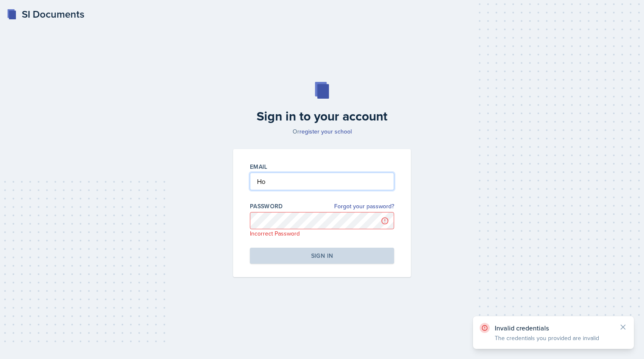 The width and height of the screenshot is (644, 359). What do you see at coordinates (45, 14) in the screenshot?
I see `a: SI Documents` at bounding box center [45, 14].